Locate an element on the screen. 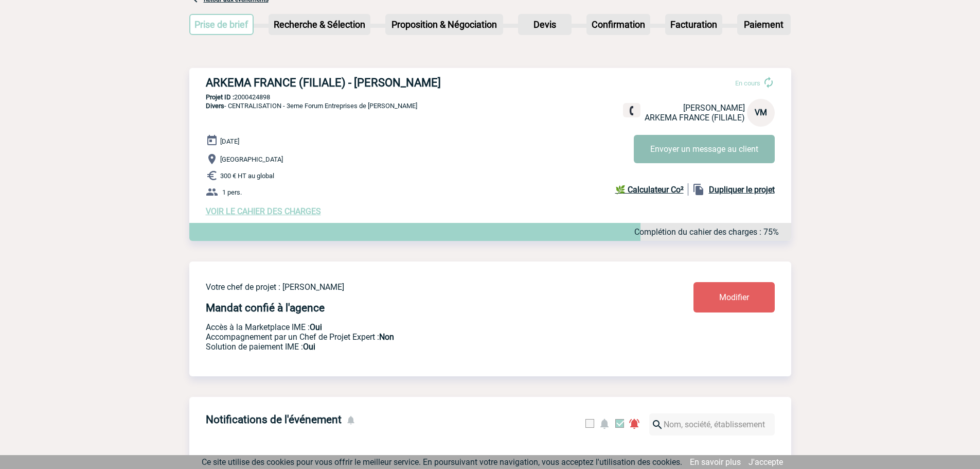 This screenshot has width=980, height=469. b: 🌿 Calculateur Co² is located at coordinates (649, 189).